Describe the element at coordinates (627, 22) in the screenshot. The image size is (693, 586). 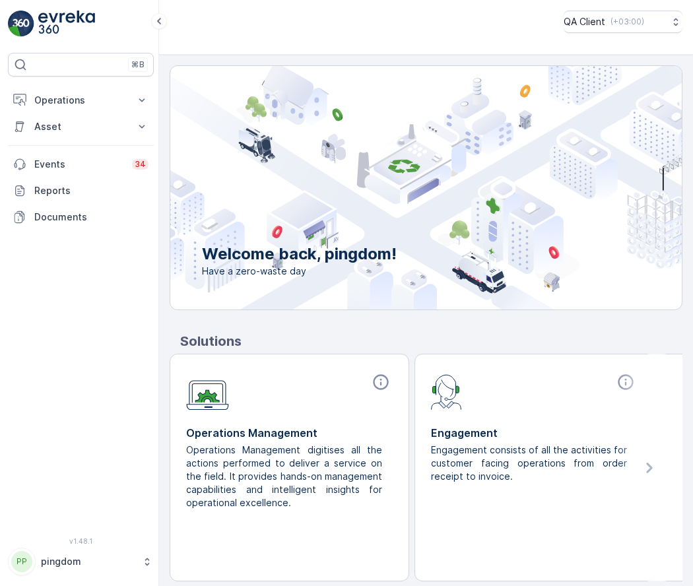
I see `p: ( +03:00 )` at that location.